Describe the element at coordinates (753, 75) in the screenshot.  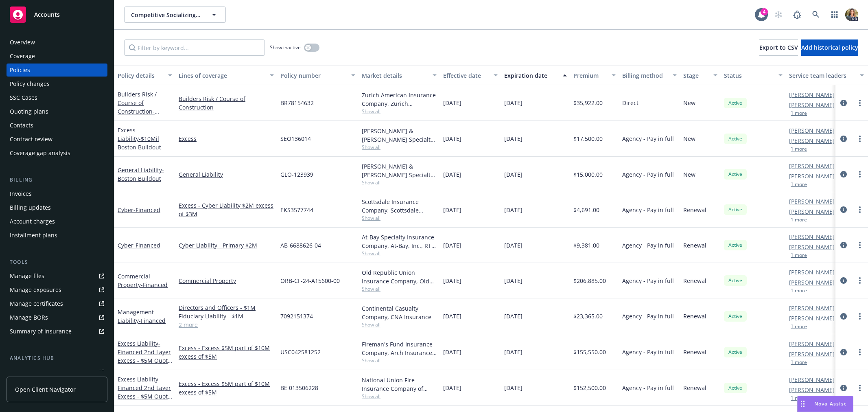
I see `button: Status` at that location.